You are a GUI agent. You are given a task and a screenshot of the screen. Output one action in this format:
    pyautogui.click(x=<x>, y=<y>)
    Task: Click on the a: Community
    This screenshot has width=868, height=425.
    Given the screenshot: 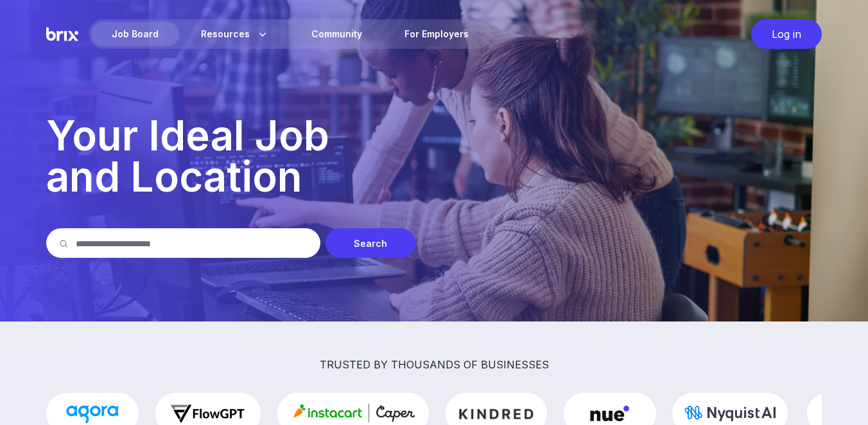 What is the action you would take?
    pyautogui.click(x=336, y=34)
    